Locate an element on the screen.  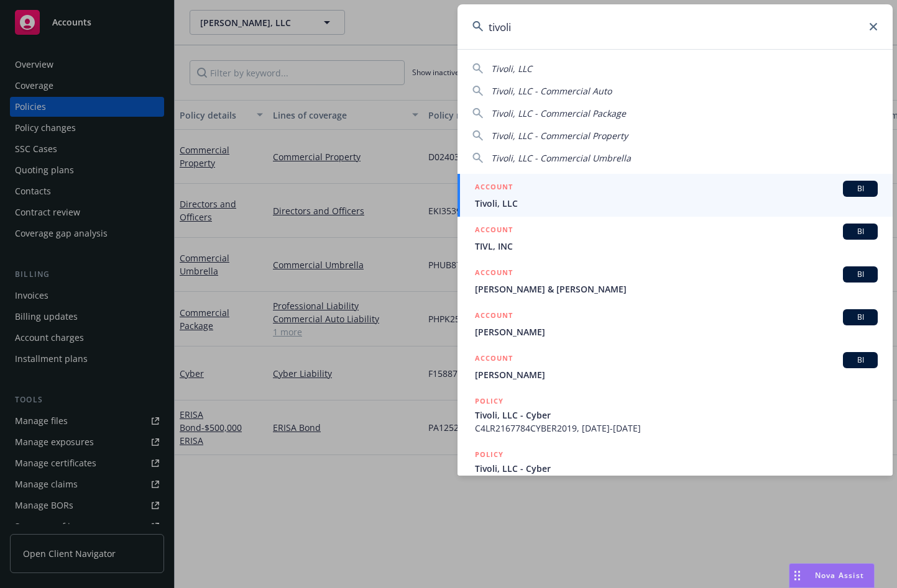
span: TIVL, INC is located at coordinates (677, 246).